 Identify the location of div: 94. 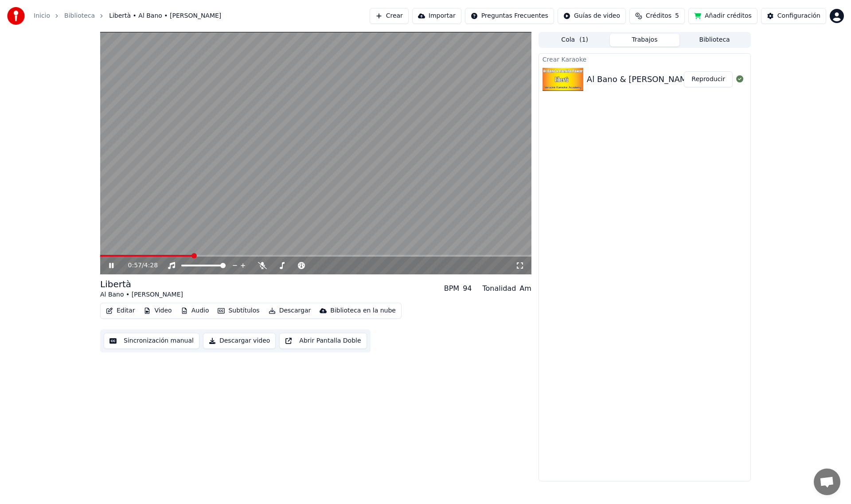
(467, 289).